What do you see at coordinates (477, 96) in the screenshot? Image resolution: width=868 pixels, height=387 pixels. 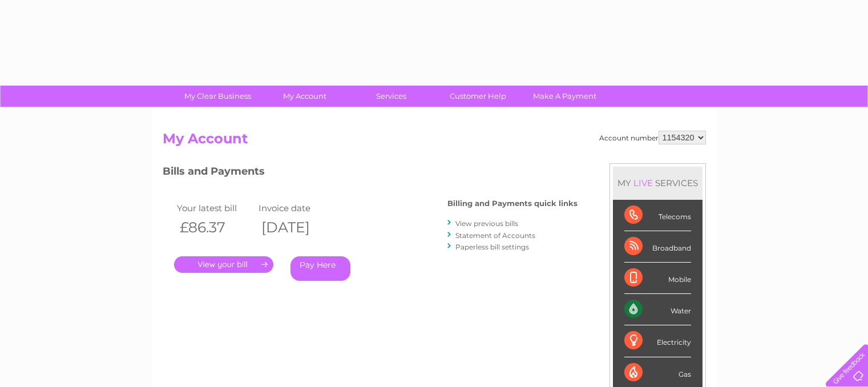 I see `a: Customer Help` at bounding box center [477, 96].